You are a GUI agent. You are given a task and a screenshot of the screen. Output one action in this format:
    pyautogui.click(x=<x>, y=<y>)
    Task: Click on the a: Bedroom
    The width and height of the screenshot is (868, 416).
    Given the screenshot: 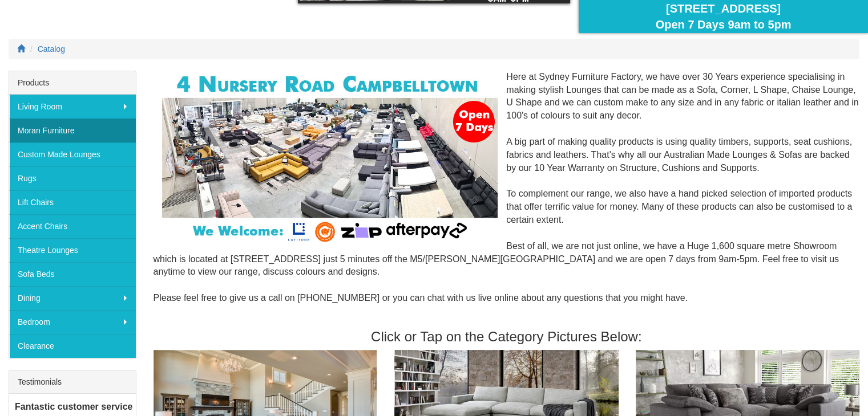 What is the action you would take?
    pyautogui.click(x=72, y=322)
    